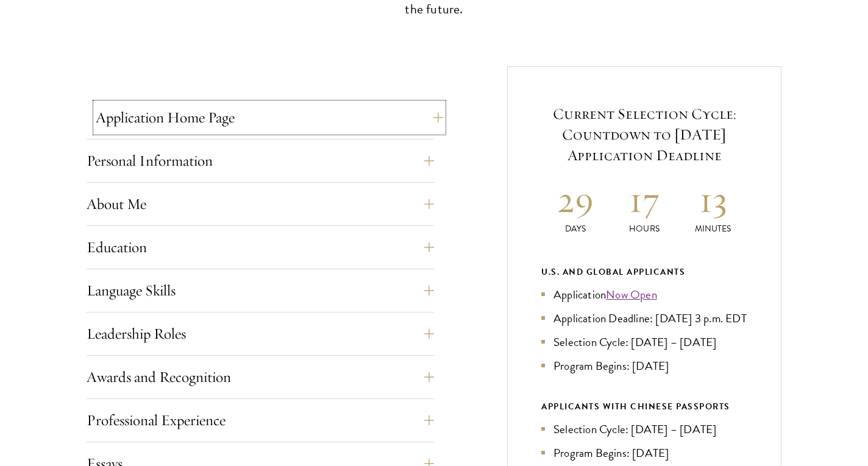 The width and height of the screenshot is (868, 466). Describe the element at coordinates (713, 199) in the screenshot. I see `h2: 13` at that location.